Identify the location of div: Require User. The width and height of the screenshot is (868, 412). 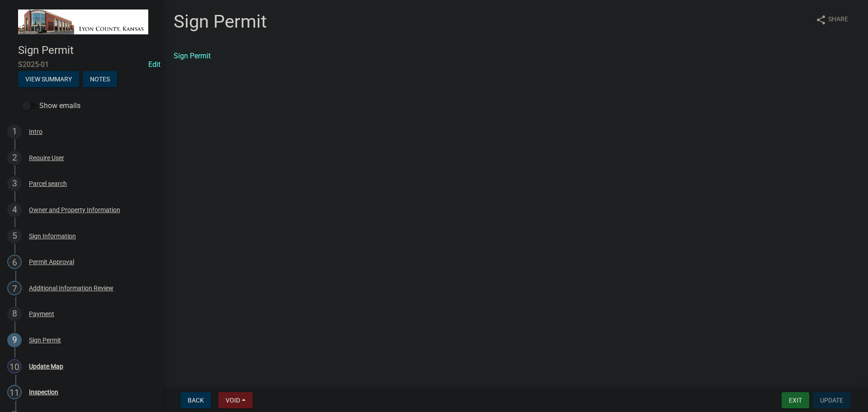
(46, 158).